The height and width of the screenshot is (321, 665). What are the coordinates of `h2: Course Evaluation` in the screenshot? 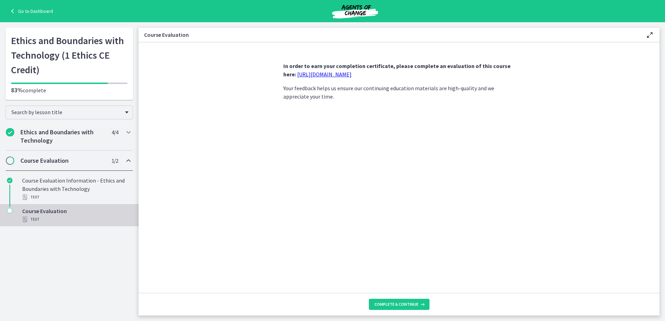 It's located at (63, 160).